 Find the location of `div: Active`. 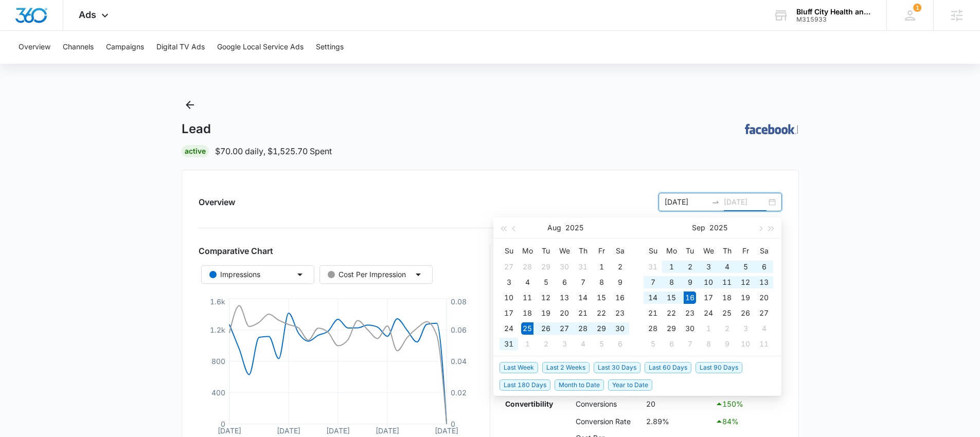

div: Active is located at coordinates (195, 151).